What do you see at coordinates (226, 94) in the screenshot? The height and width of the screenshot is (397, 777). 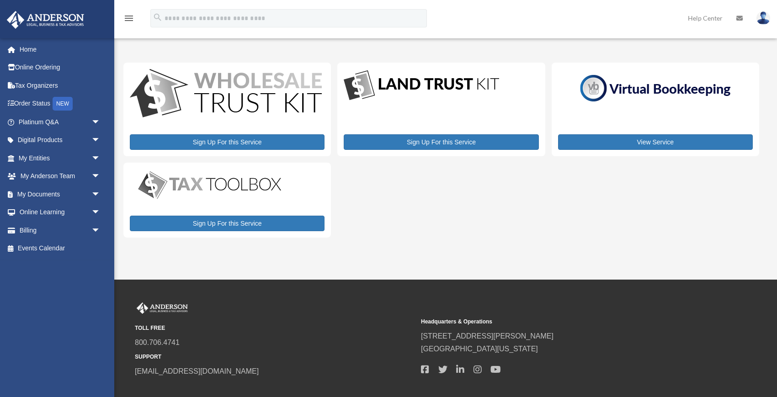 I see `img: WS-Trust-Kit-lgo-1.jpg` at bounding box center [226, 94].